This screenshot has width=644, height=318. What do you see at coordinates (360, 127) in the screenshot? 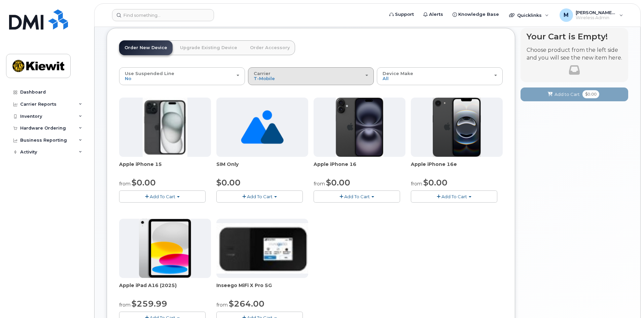
I see `img: iphone_16_plus.png` at bounding box center [360, 127].